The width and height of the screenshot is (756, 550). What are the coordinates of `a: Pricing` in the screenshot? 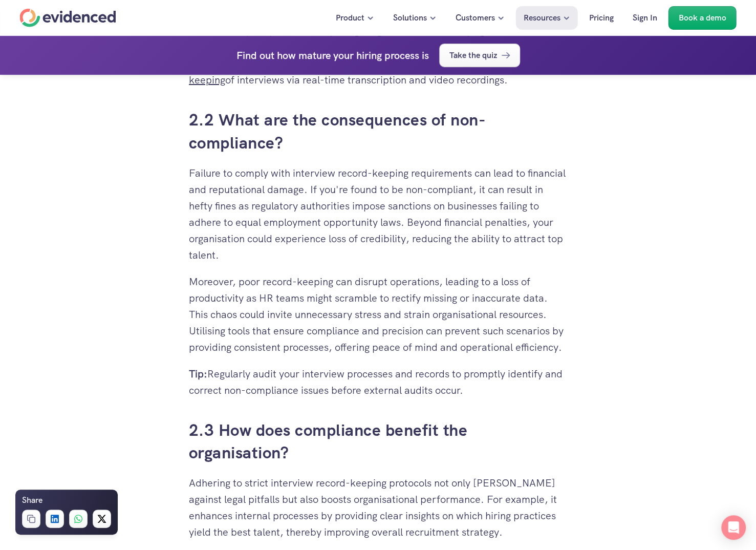 It's located at (602, 18).